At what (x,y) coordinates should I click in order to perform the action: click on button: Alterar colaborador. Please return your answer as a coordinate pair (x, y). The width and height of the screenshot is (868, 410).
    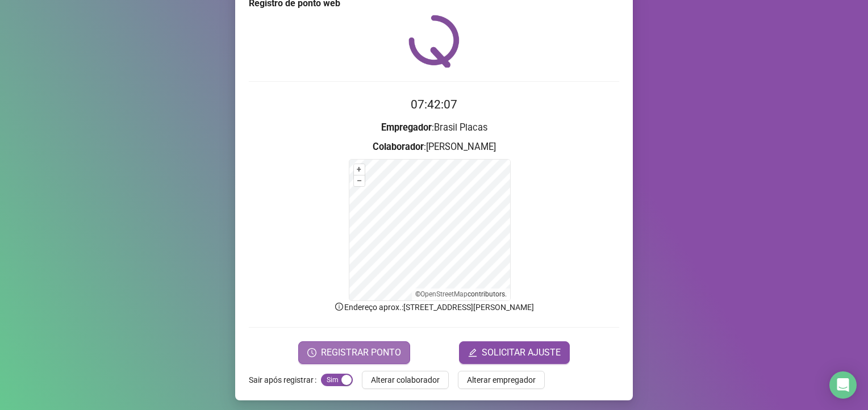
    Looking at the image, I should click on (405, 380).